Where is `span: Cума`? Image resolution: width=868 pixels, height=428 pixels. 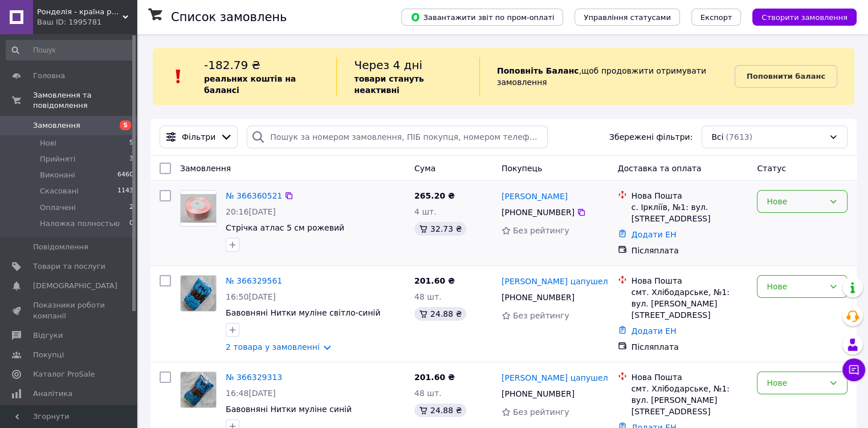
span: Cума is located at coordinates (424, 168).